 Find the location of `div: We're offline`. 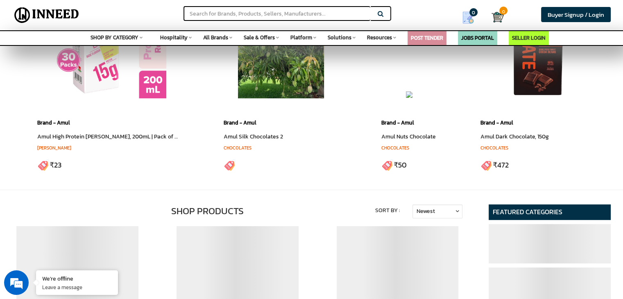

div: We're offline is located at coordinates (77, 278).